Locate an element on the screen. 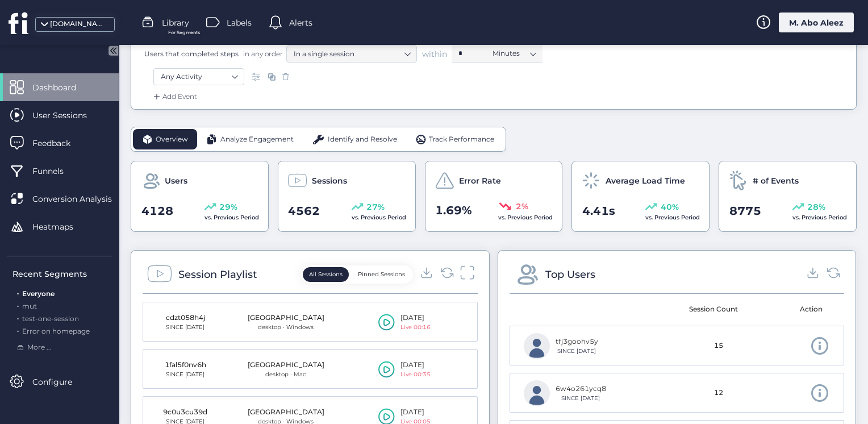 The image size is (868, 424). span: Dashboard is located at coordinates (62, 88).